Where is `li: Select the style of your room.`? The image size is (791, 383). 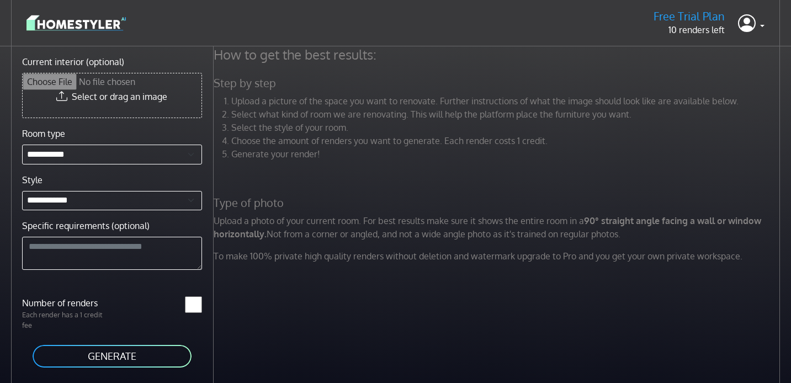
li: Select the style of your room. is located at coordinates (507, 127).